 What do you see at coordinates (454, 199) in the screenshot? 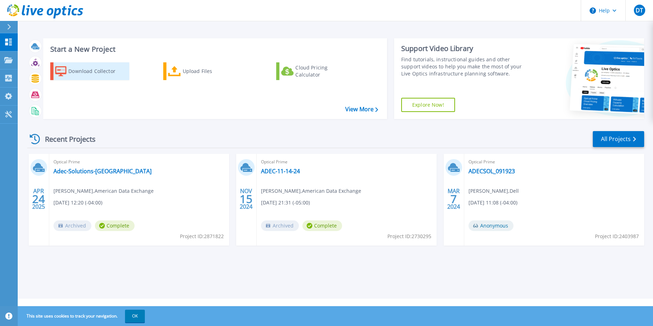
I see `div: MAR 2024` at bounding box center [454, 199].